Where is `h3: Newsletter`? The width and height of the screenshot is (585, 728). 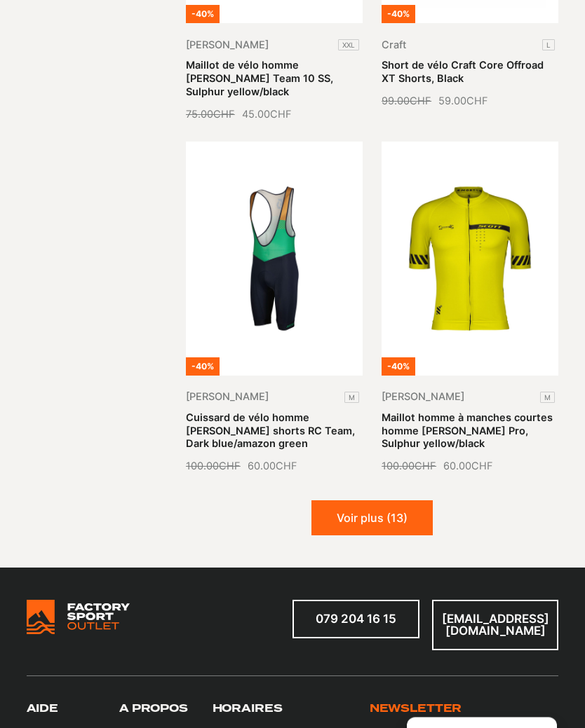 h3: Newsletter is located at coordinates (416, 709).